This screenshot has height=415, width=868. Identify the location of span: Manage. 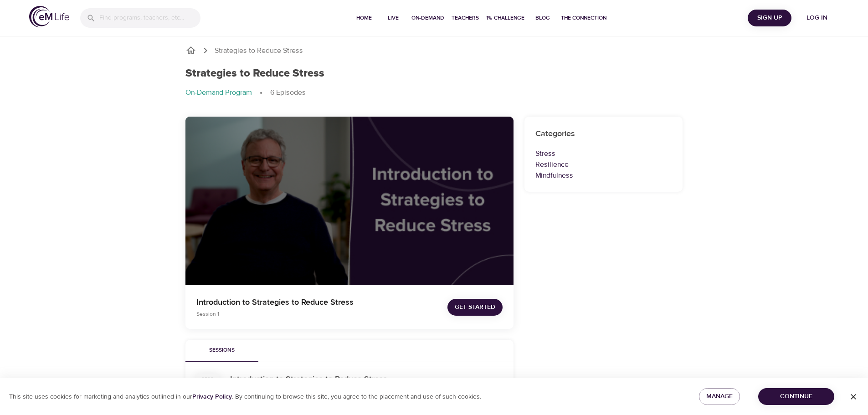
(720, 397).